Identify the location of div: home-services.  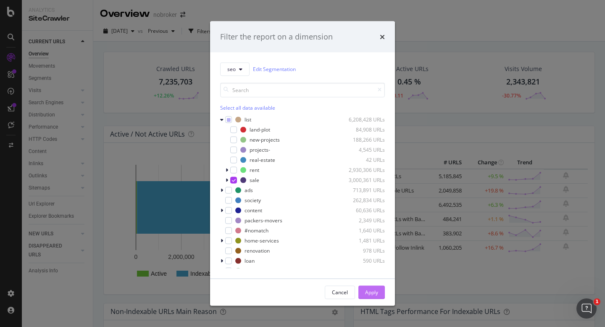
(262, 240).